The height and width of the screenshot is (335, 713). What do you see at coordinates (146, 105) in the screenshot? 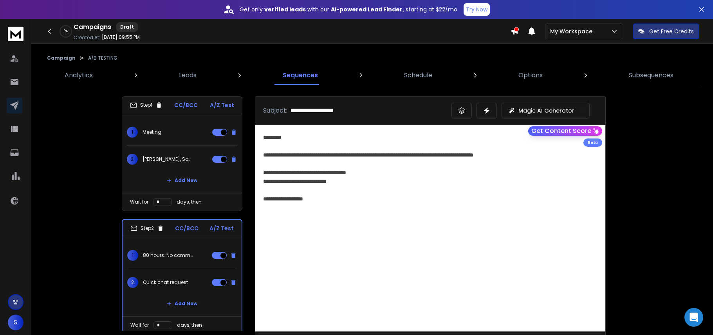
I see `div: Step 1` at bounding box center [146, 105].